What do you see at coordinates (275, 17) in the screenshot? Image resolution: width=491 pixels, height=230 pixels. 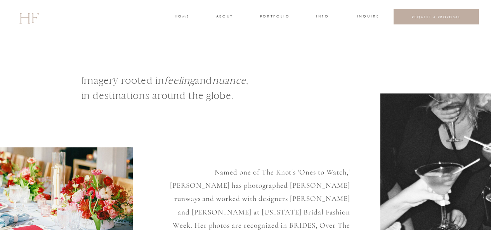 I see `a: portfolio` at bounding box center [275, 17].